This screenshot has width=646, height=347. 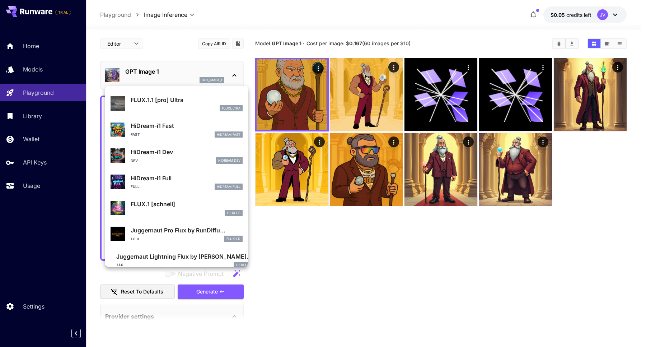 I want to click on div: FLUX.1 [schnell]FLUX.1 S, so click(x=177, y=207).